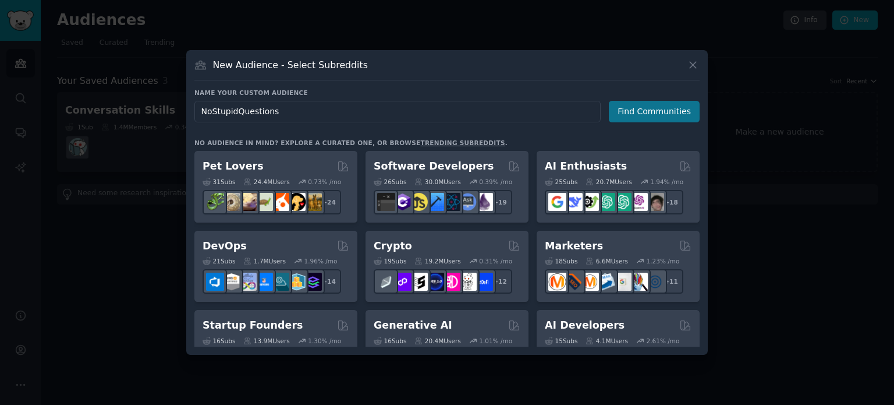 Image resolution: width=894 pixels, height=405 pixels. Describe the element at coordinates (451, 281) in the screenshot. I see `img: defiblockchain` at that location.